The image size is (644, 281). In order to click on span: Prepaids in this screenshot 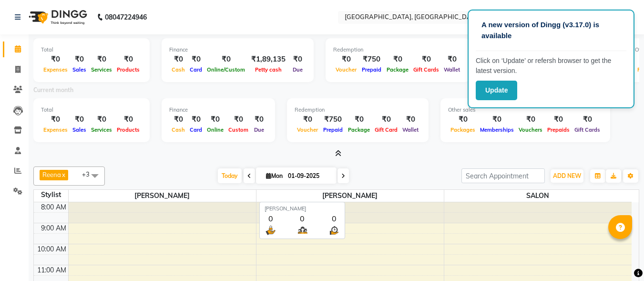, I will do `click(558, 130)`.